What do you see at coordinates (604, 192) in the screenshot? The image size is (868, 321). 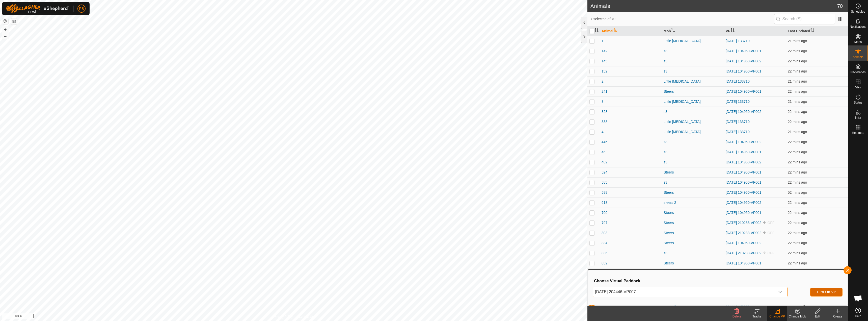 I see `span: 588` at bounding box center [604, 192].